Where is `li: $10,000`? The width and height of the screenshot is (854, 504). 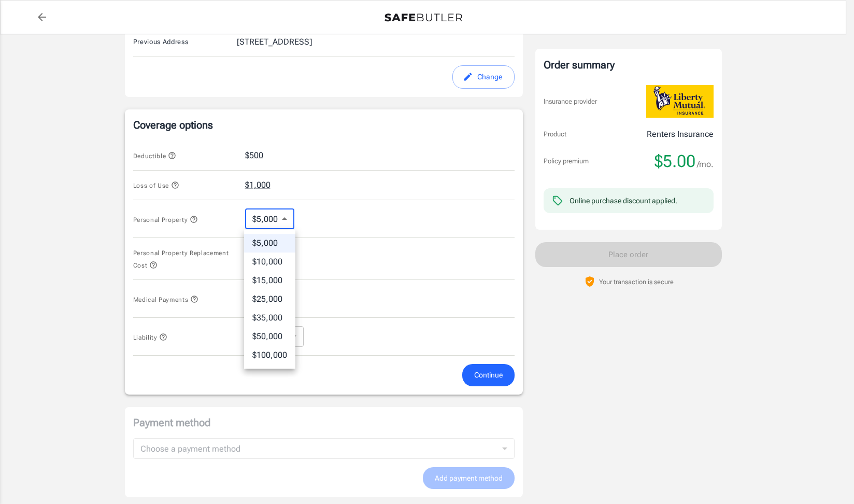 li: $10,000 is located at coordinates (270, 262).